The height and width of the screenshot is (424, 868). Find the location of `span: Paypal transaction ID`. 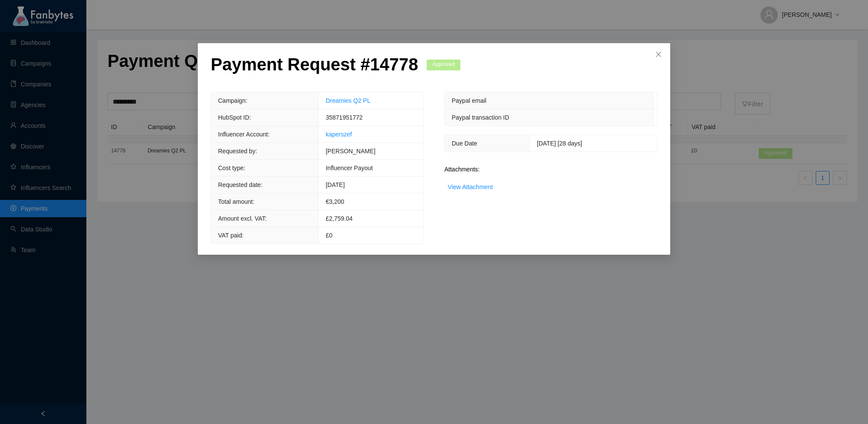

span: Paypal transaction ID is located at coordinates (480, 118).